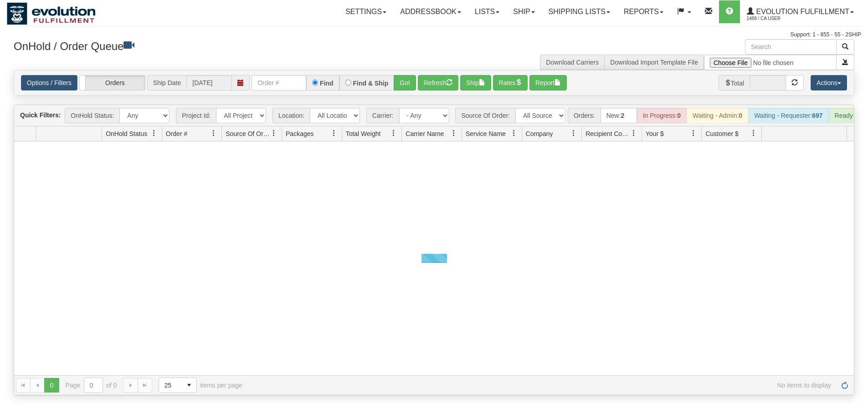 This screenshot has height=418, width=868. What do you see at coordinates (300, 134) in the screenshot?
I see `span: Packages` at bounding box center [300, 134].